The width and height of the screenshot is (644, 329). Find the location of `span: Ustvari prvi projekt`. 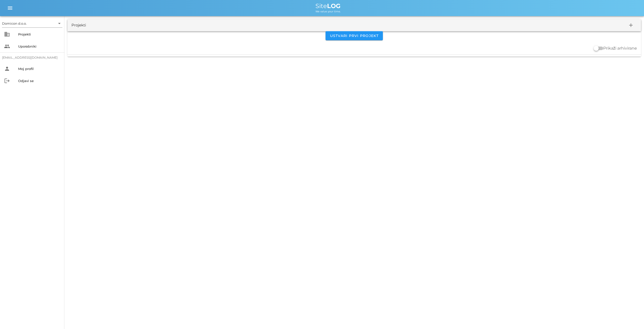

span: Ustvari prvi projekt is located at coordinates (354, 36).